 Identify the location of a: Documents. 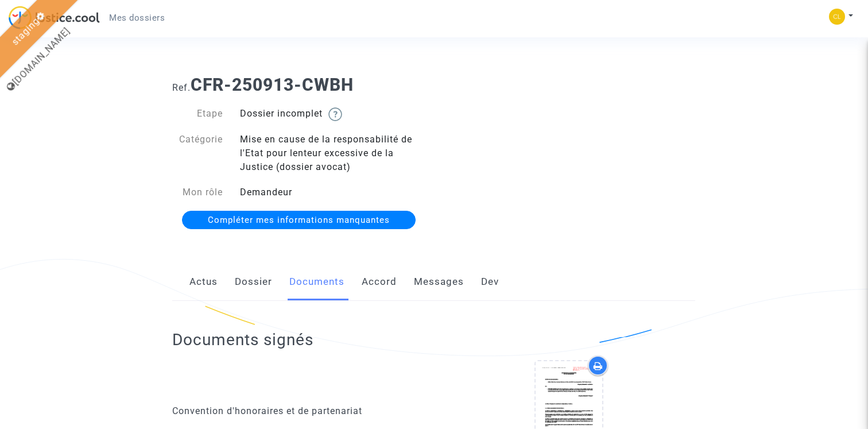
(317, 282).